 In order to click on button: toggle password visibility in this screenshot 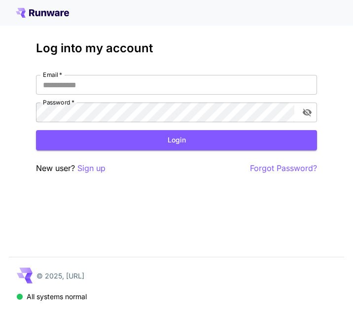, I will do `click(307, 112)`.